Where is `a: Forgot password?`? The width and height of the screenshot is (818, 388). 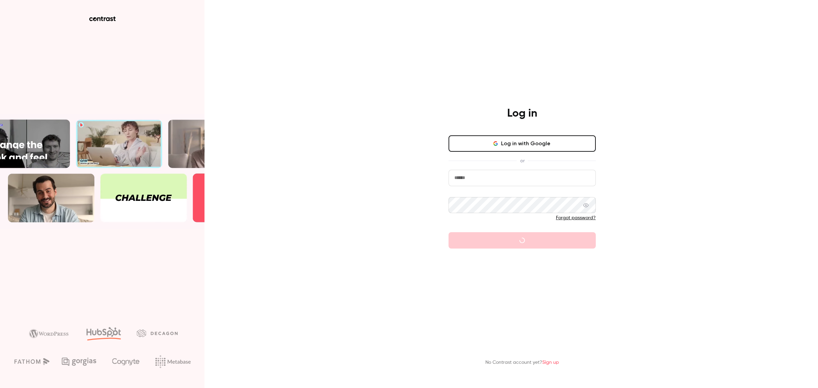
a: Forgot password? is located at coordinates (576, 218).